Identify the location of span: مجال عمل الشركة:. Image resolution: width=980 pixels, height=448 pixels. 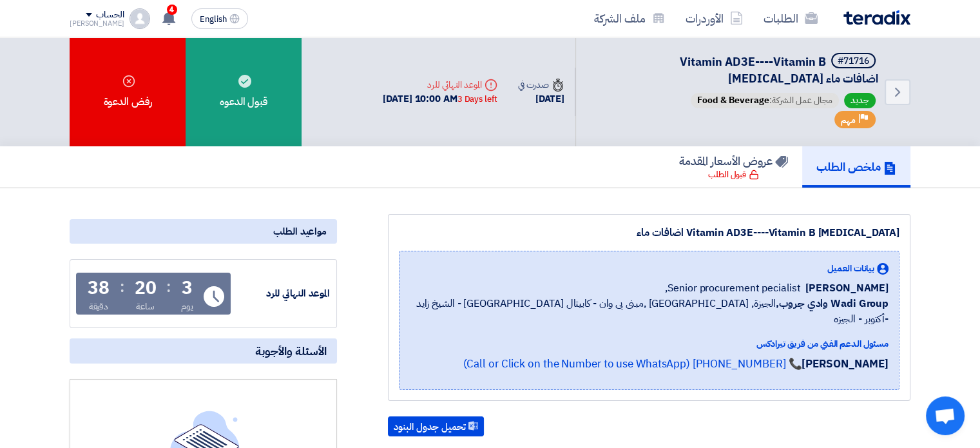
(765, 100).